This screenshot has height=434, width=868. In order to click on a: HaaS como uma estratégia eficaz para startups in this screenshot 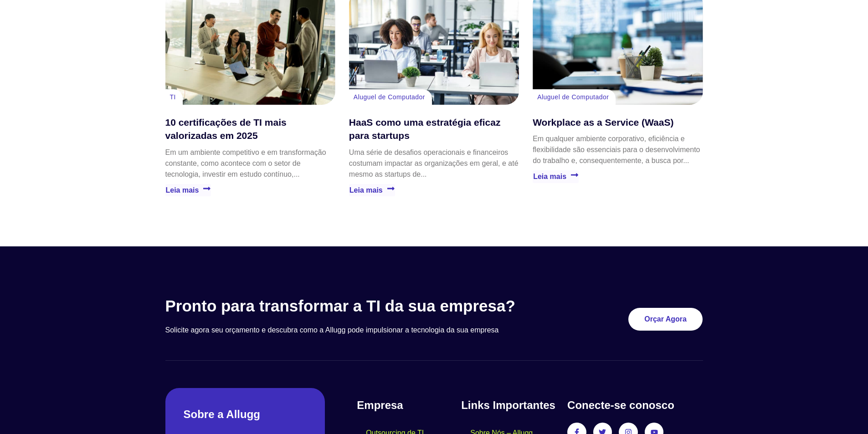, I will do `click(425, 129)`.